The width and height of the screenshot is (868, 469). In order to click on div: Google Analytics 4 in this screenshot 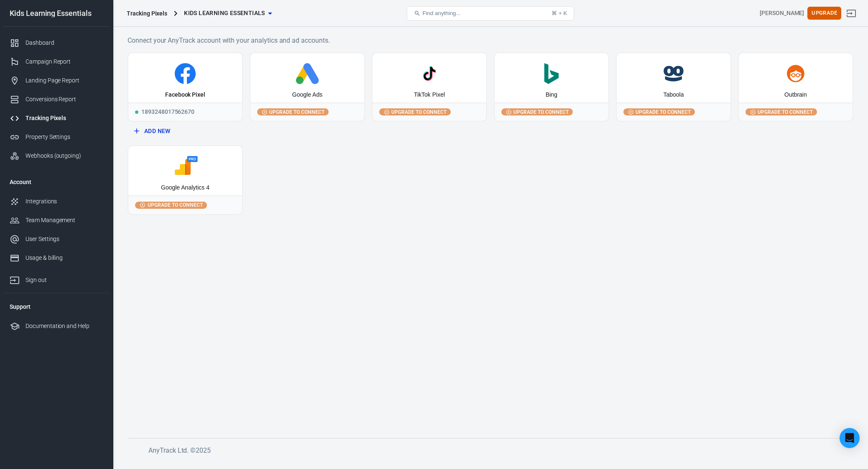, I will do `click(186, 188)`.